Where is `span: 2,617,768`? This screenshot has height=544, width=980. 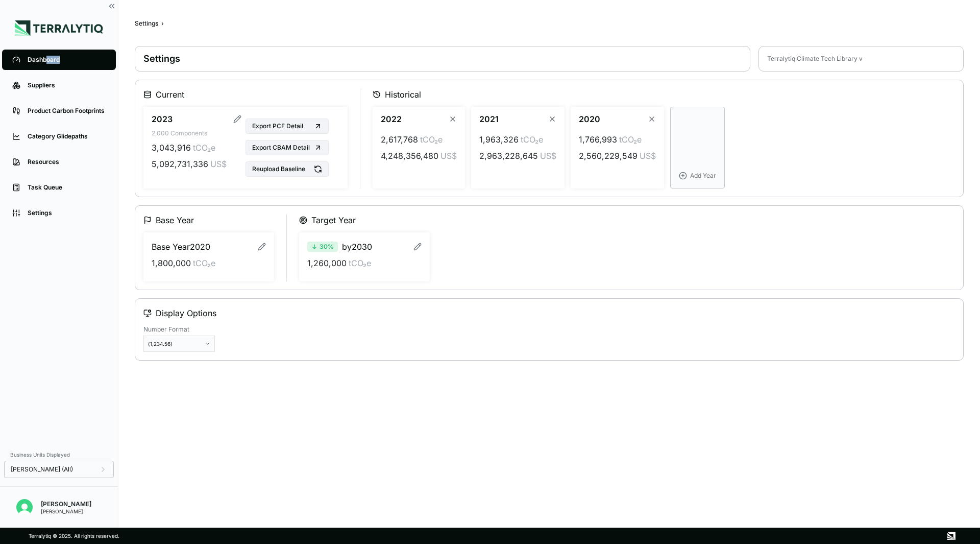 span: 2,617,768 is located at coordinates (399, 140).